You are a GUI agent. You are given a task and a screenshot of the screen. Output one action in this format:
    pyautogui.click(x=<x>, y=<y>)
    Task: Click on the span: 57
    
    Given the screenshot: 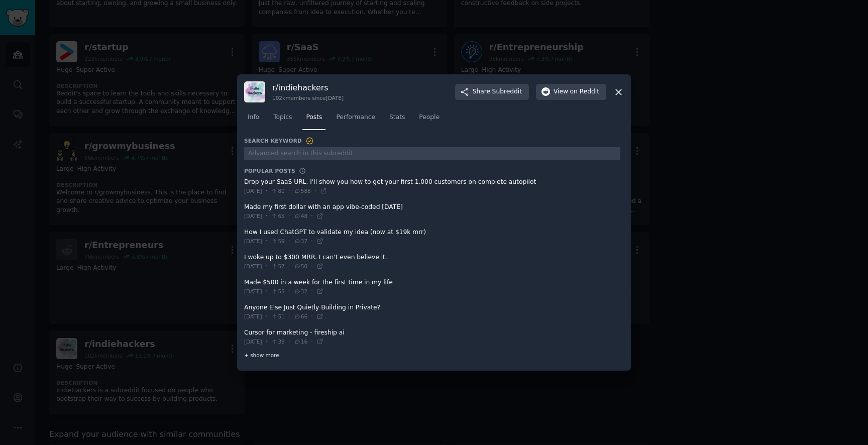 What is the action you would take?
    pyautogui.click(x=277, y=266)
    